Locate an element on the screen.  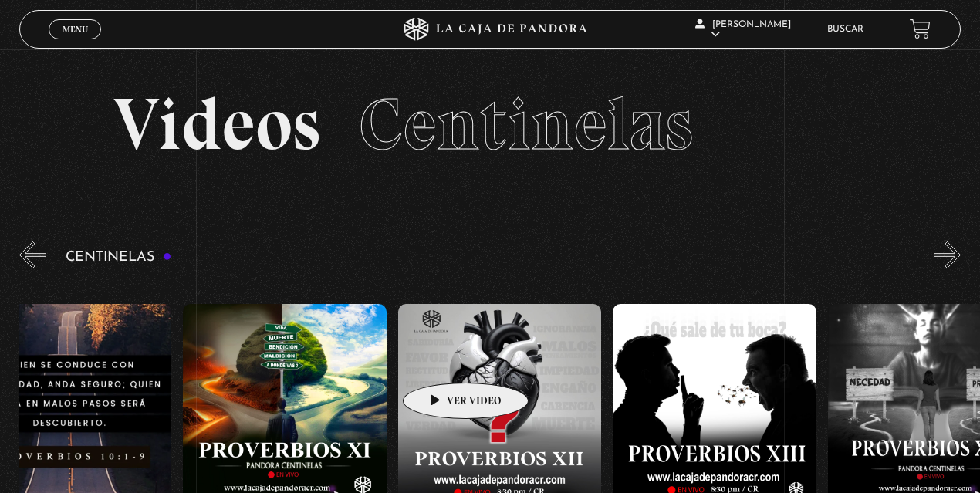
button: Next is located at coordinates (947, 255).